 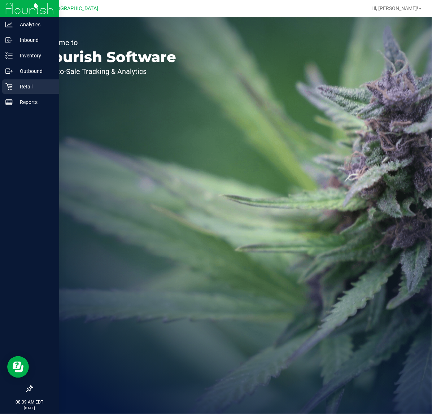 I want to click on inline-svg: Reports, so click(x=9, y=102).